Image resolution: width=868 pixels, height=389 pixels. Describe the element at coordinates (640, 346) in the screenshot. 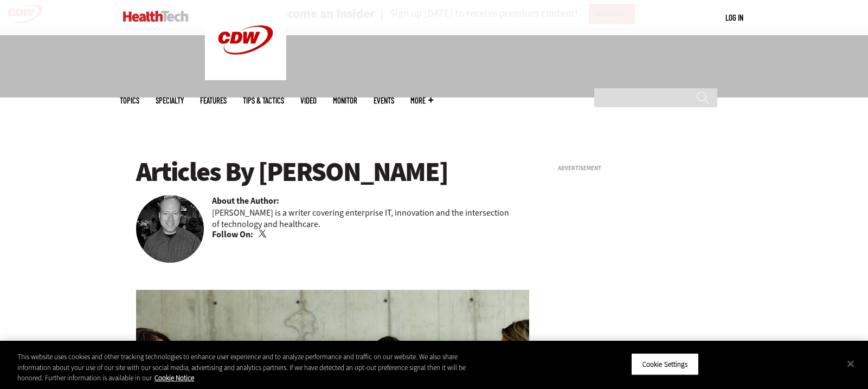

I see `h3: Trending Now` at that location.